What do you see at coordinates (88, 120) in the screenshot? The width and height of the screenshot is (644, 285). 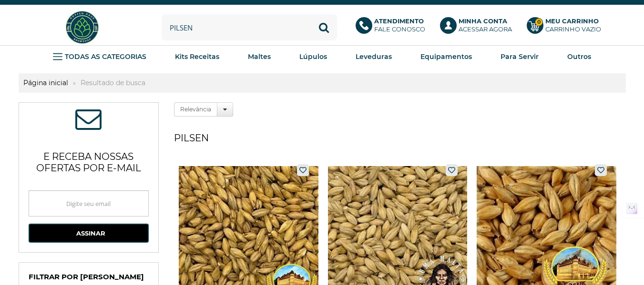 I see `span: ASSINE NOSSA NEWSLETTER` at bounding box center [88, 120].